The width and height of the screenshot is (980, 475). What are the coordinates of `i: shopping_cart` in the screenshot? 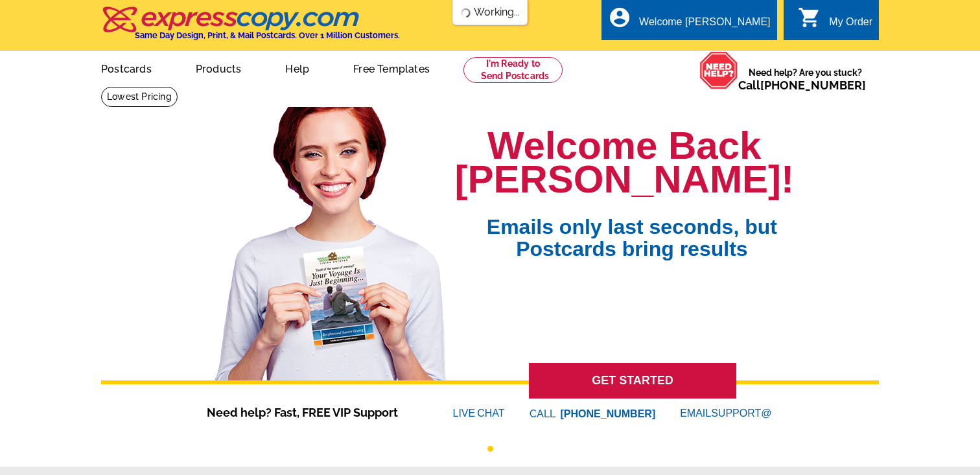 It's located at (809, 17).